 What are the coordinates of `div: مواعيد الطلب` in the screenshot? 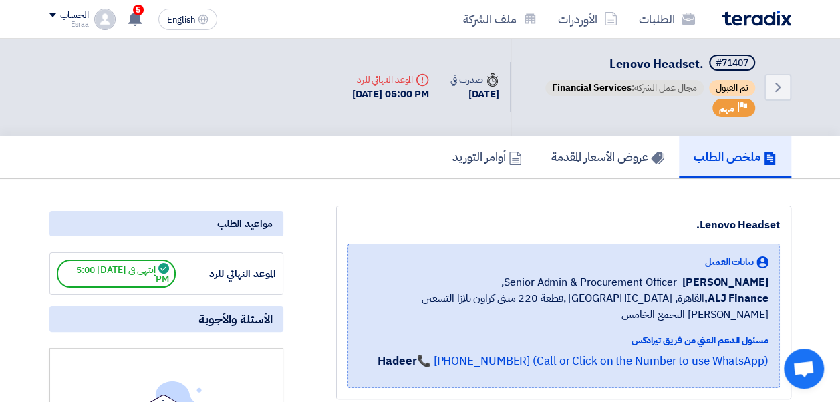 It's located at (166, 224).